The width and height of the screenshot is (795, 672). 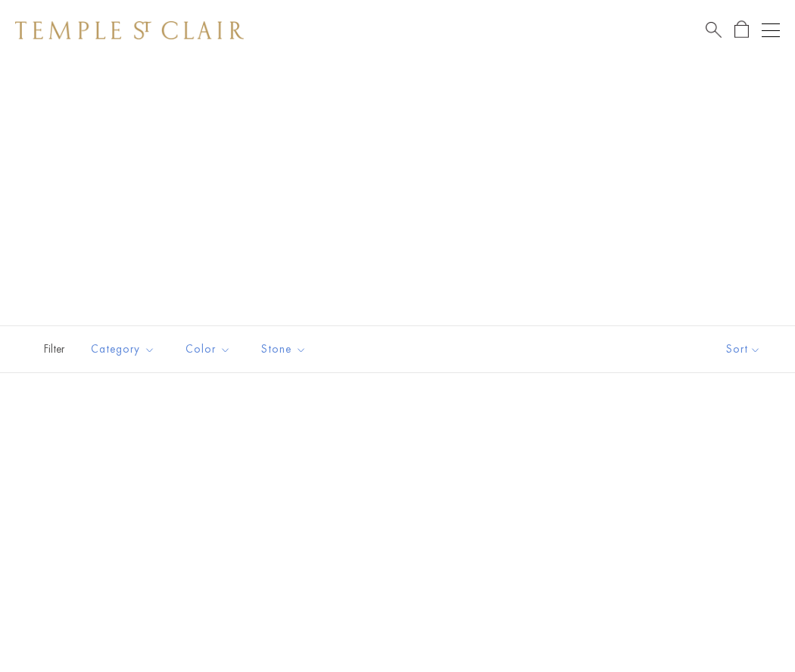 What do you see at coordinates (284, 349) in the screenshot?
I see `button: Stone` at bounding box center [284, 349].